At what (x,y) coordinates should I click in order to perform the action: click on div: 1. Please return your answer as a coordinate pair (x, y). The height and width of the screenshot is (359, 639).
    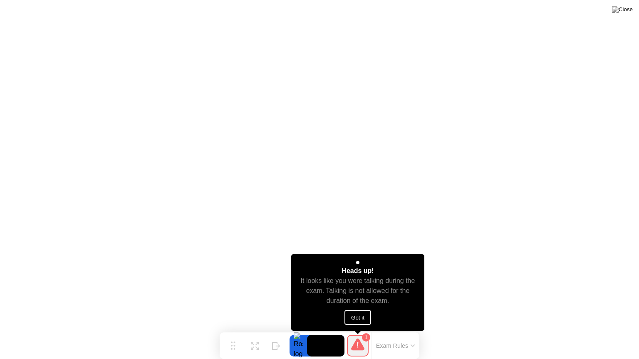
    Looking at the image, I should click on (366, 338).